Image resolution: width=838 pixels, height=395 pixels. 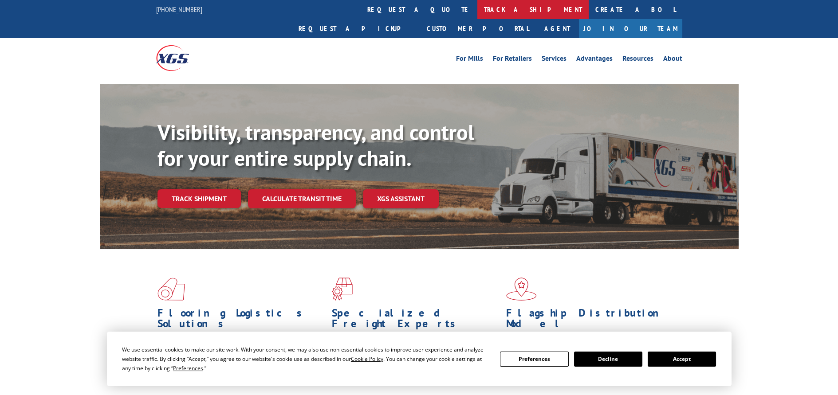 What do you see at coordinates (469, 60) in the screenshot?
I see `a: For Mills` at bounding box center [469, 60].